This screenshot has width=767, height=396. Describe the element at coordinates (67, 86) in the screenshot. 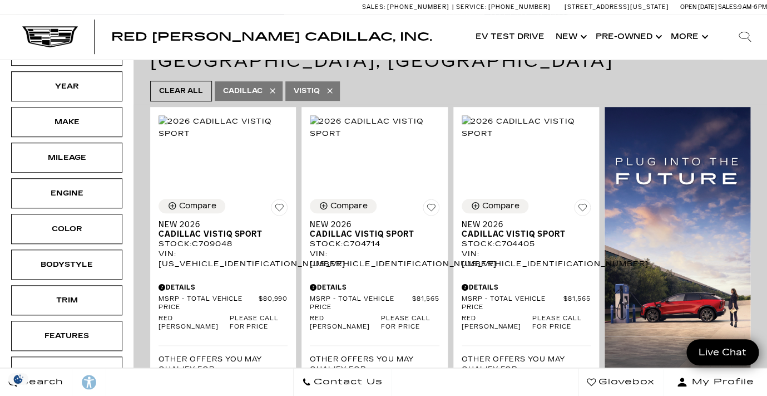

I see `div: YearYear` at that location.